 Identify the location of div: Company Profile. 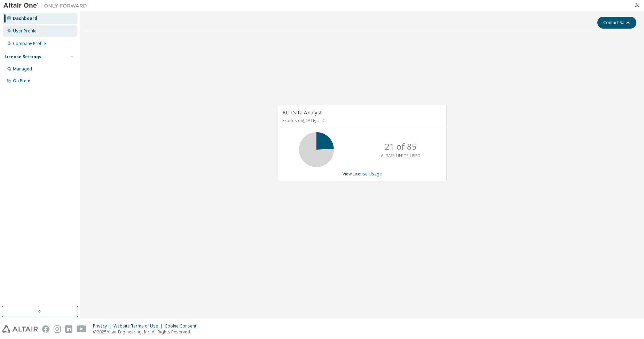
(30, 43).